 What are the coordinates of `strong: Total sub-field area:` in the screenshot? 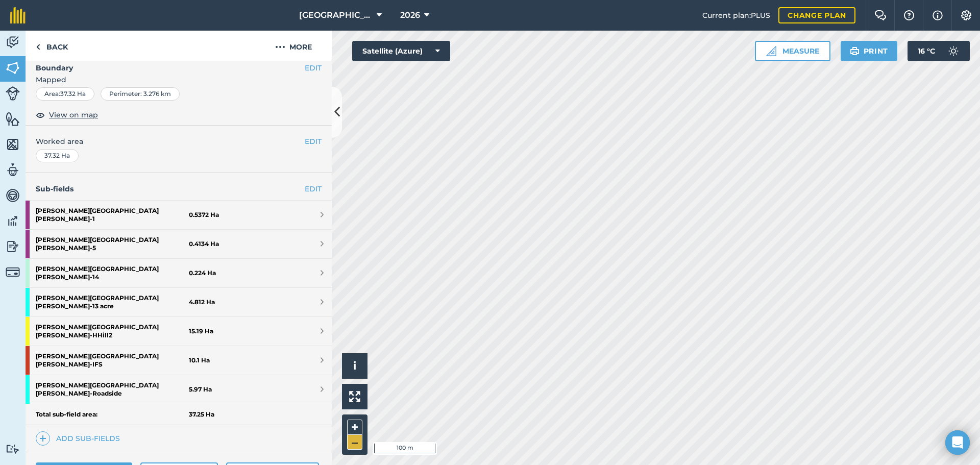 It's located at (112, 415).